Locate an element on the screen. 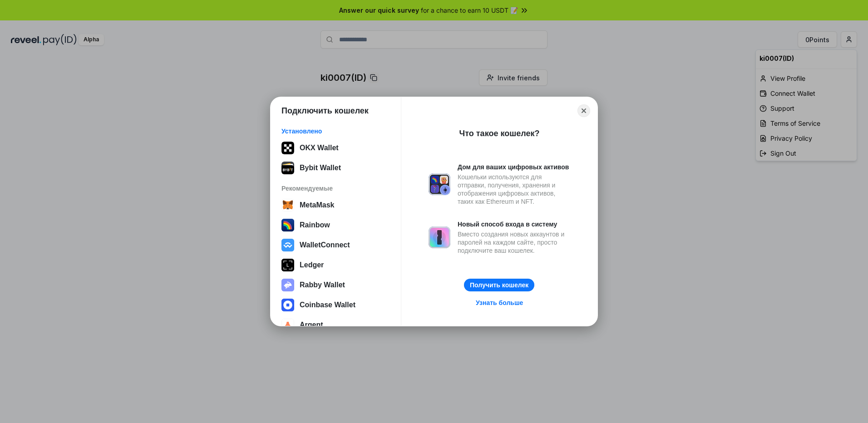 The width and height of the screenshot is (868, 423). div: Argent is located at coordinates (312, 325).